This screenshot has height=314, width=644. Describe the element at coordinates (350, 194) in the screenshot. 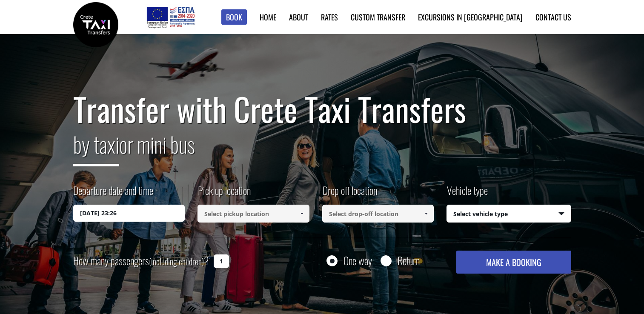

I see `label: Drop off location` at that location.